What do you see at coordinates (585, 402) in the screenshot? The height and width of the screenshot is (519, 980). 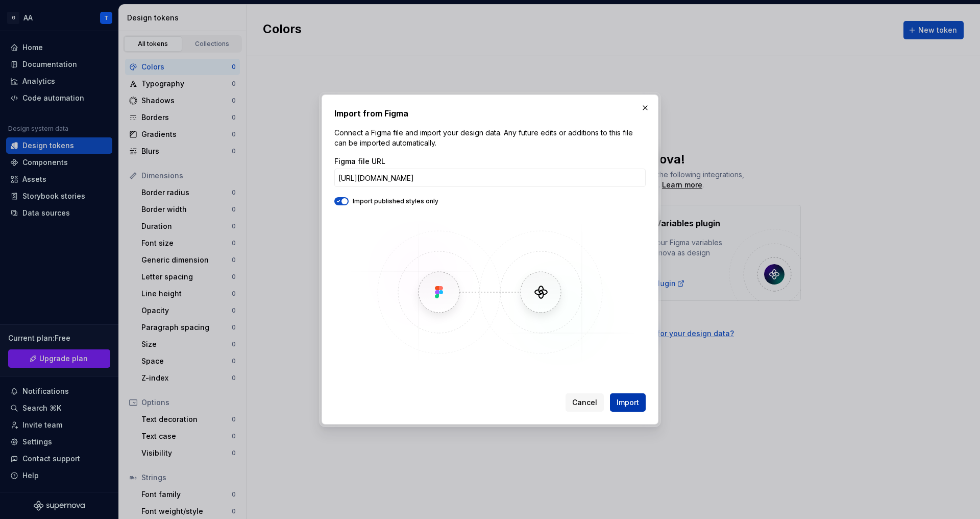 I see `span: Cancel` at bounding box center [585, 402].